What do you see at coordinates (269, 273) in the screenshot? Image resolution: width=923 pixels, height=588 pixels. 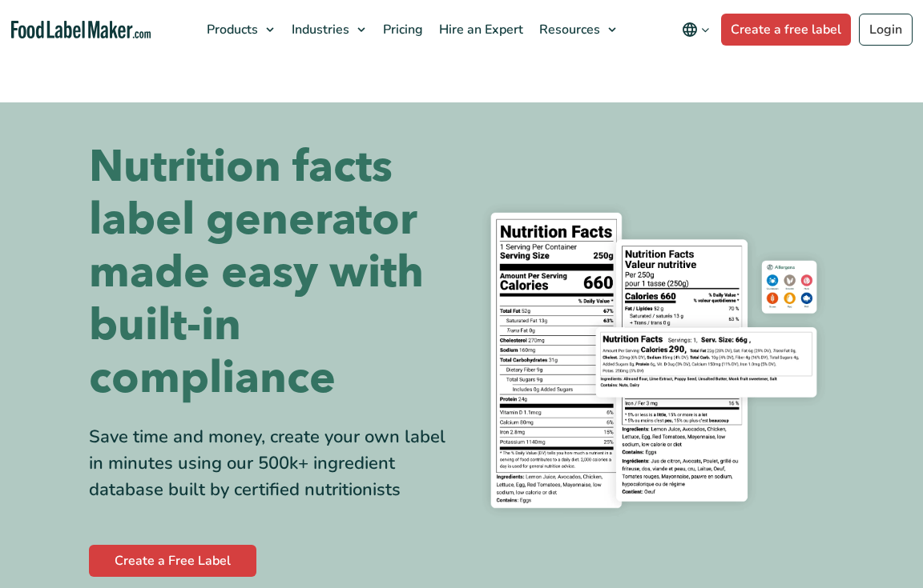 I see `h1: Nutrition facts label generator made easy with built-in compliance` at bounding box center [269, 273].